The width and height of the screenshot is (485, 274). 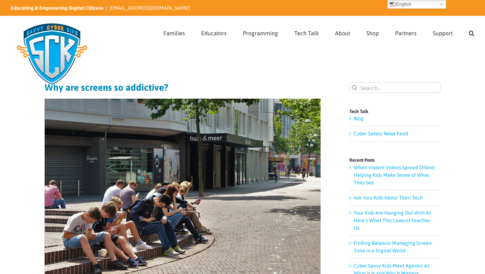 What do you see at coordinates (52, 54) in the screenshot?
I see `img: Savvy Cyber Kids Logo` at bounding box center [52, 54].